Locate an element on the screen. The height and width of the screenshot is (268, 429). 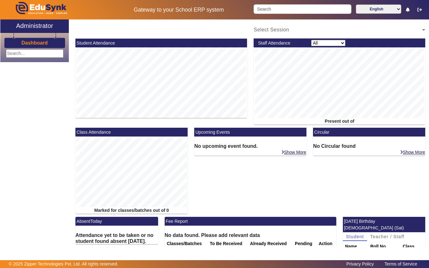
th: Already Received is located at coordinates (270, 244).